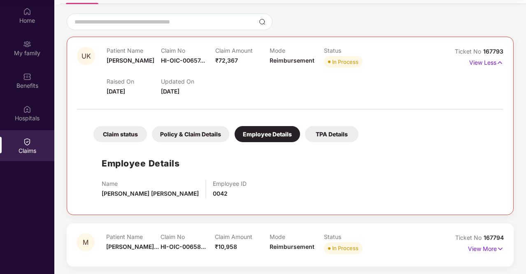 This screenshot has width=526, height=274. I want to click on span: HI-OIC-00657..., so click(183, 60).